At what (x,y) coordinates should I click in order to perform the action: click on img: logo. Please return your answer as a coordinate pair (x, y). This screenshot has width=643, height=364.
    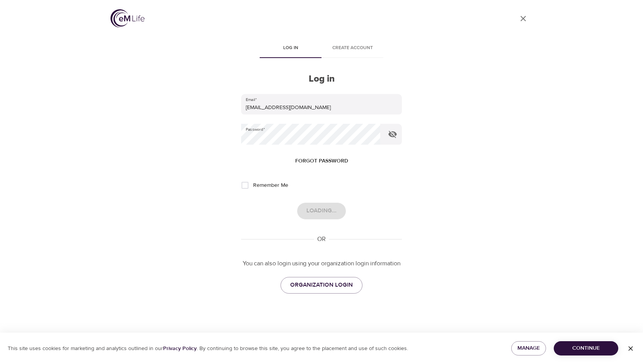
    Looking at the image, I should click on (128, 18).